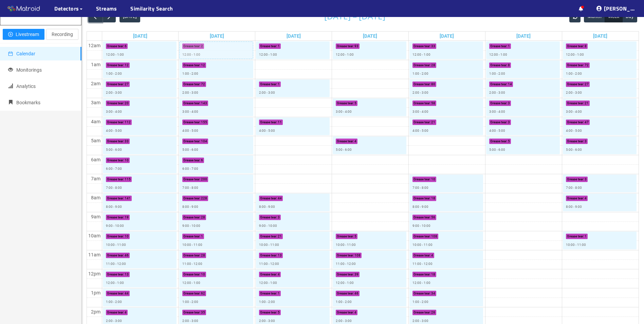  I want to click on p: 35, so click(203, 312).